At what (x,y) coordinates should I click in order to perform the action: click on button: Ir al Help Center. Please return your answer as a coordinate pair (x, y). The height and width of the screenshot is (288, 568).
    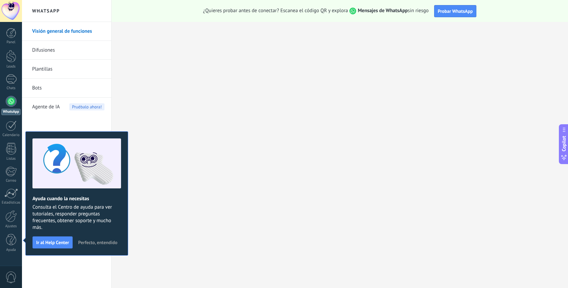
    Looking at the image, I should click on (52, 243).